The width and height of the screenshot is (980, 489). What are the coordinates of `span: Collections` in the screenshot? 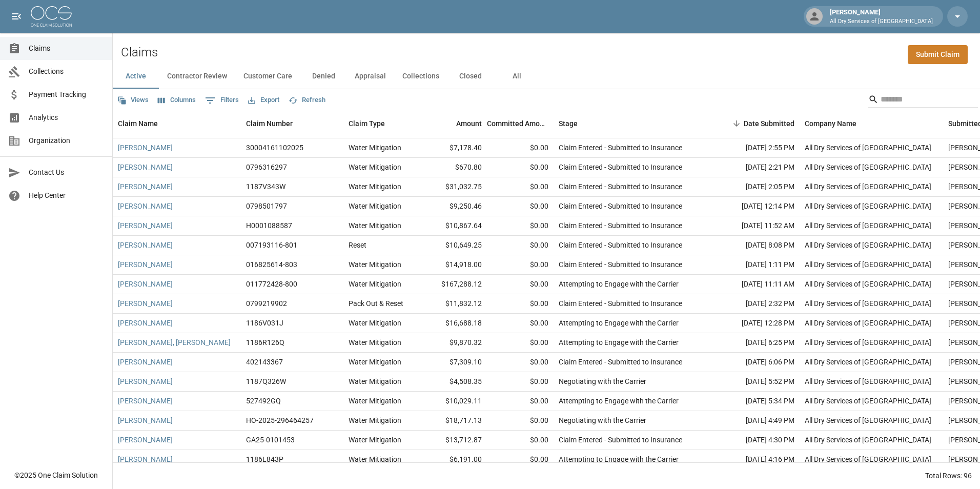 It's located at (66, 71).